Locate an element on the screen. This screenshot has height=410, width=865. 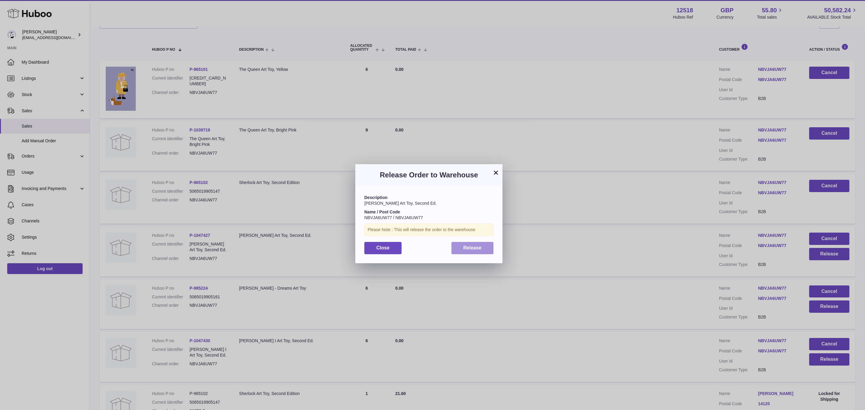
span: Release is located at coordinates (473, 248).